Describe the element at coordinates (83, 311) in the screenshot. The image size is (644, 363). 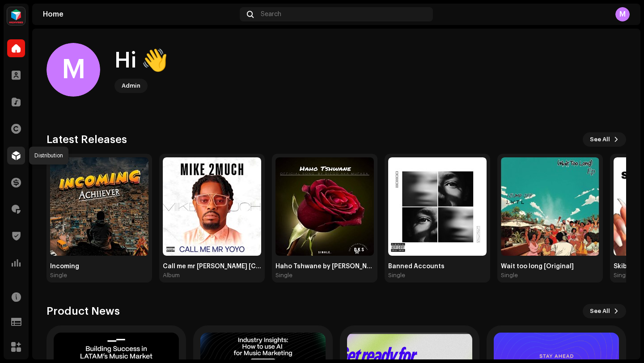
I see `h3: Product News` at that location.